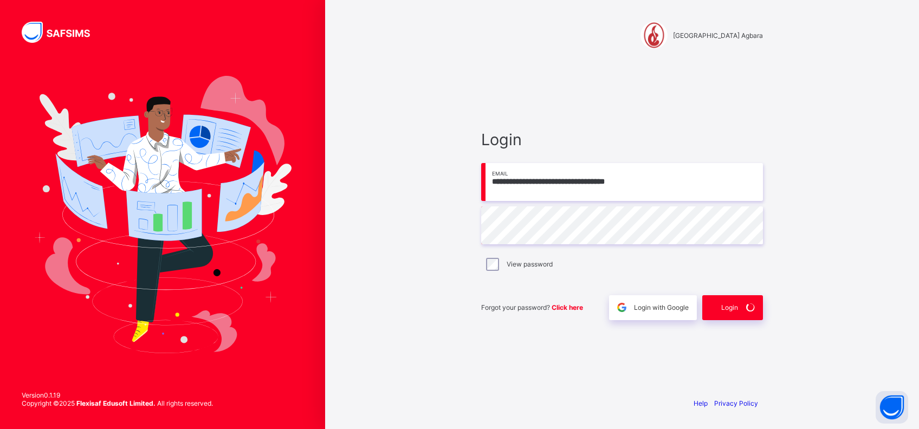 The height and width of the screenshot is (429, 919). What do you see at coordinates (162, 214) in the screenshot?
I see `img: Hero Image` at bounding box center [162, 214].